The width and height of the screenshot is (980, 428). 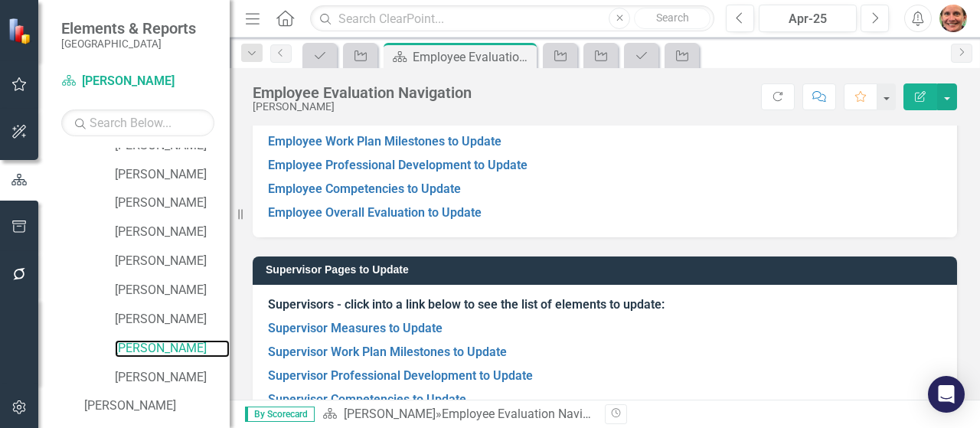 What do you see at coordinates (387, 352) in the screenshot?
I see `a: Supervisor Work Plan Milestones to Update` at bounding box center [387, 352].